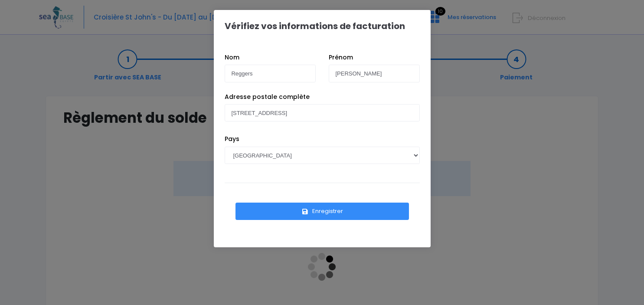  What do you see at coordinates (232, 139) in the screenshot?
I see `label: Pays` at bounding box center [232, 139].